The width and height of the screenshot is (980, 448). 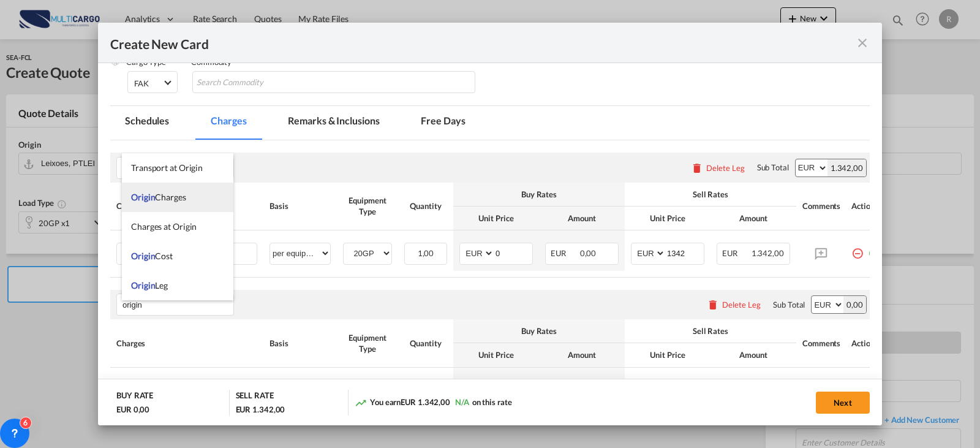 What do you see at coordinates (333, 122) in the screenshot?
I see `md-tab-item: Remarks & Inclusions` at bounding box center [333, 122].